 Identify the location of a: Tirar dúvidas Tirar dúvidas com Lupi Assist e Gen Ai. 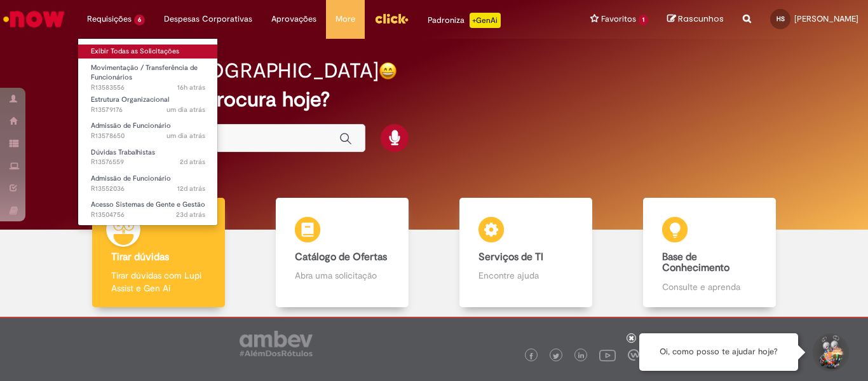
(158, 253).